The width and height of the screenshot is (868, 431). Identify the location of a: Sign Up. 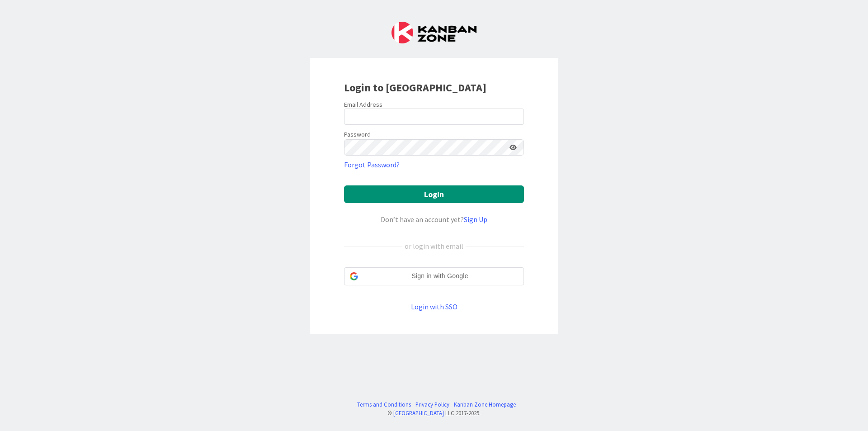
(476, 219).